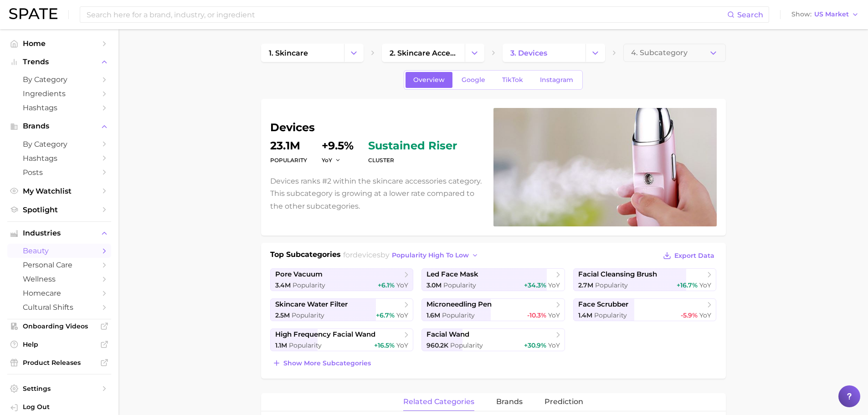 The width and height of the screenshot is (868, 415). Describe the element at coordinates (535, 346) in the screenshot. I see `span: +30.9%` at that location.